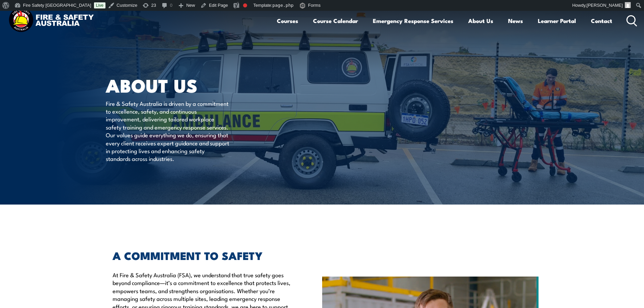 This screenshot has height=308, width=644. I want to click on a: Contact, so click(602, 21).